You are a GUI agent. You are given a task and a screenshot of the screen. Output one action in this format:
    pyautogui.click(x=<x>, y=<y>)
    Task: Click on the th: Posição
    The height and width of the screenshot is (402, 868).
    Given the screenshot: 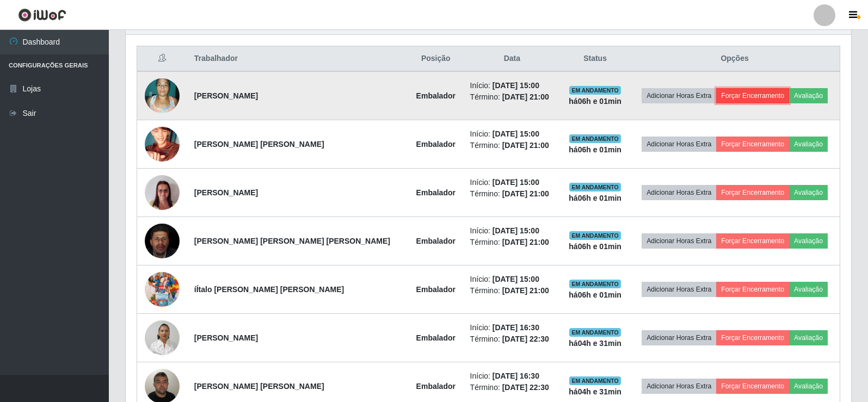 What is the action you would take?
    pyautogui.click(x=436, y=59)
    